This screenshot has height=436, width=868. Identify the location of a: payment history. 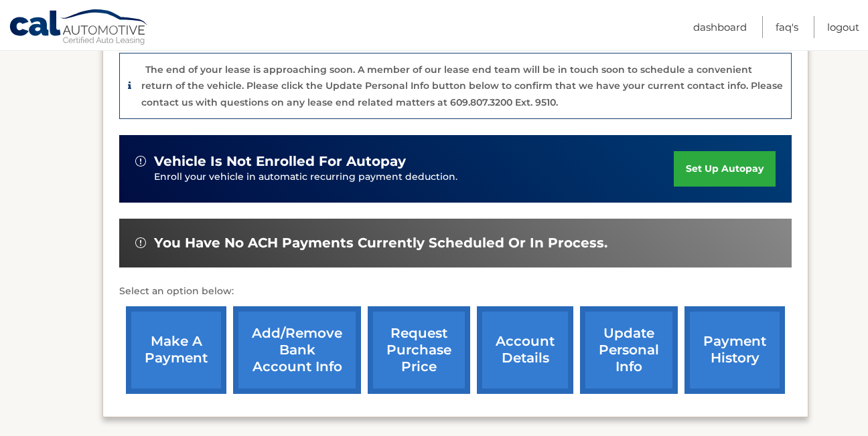
(734, 350).